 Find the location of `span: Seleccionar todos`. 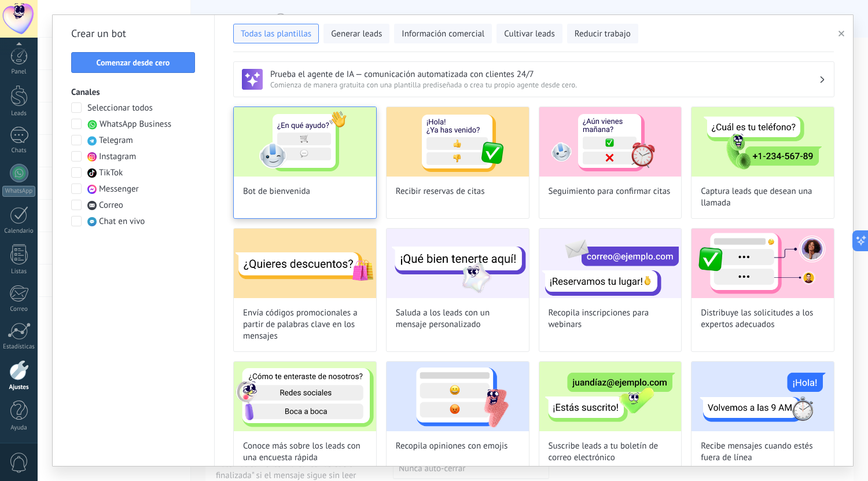

span: Seleccionar todos is located at coordinates (120, 108).